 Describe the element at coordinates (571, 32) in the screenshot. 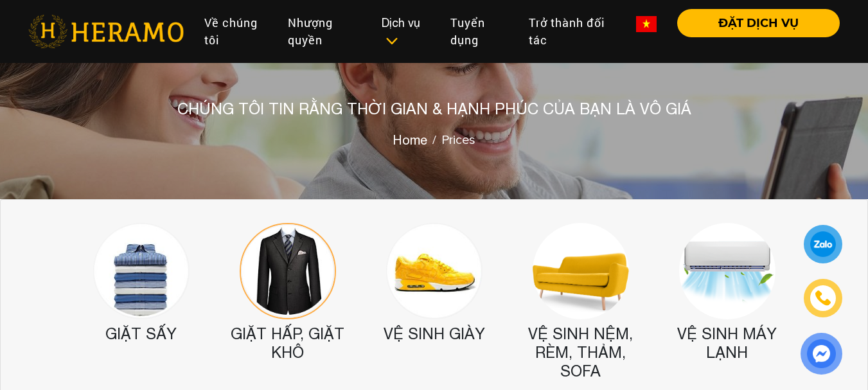

I see `a: Trở thành đối tác` at that location.